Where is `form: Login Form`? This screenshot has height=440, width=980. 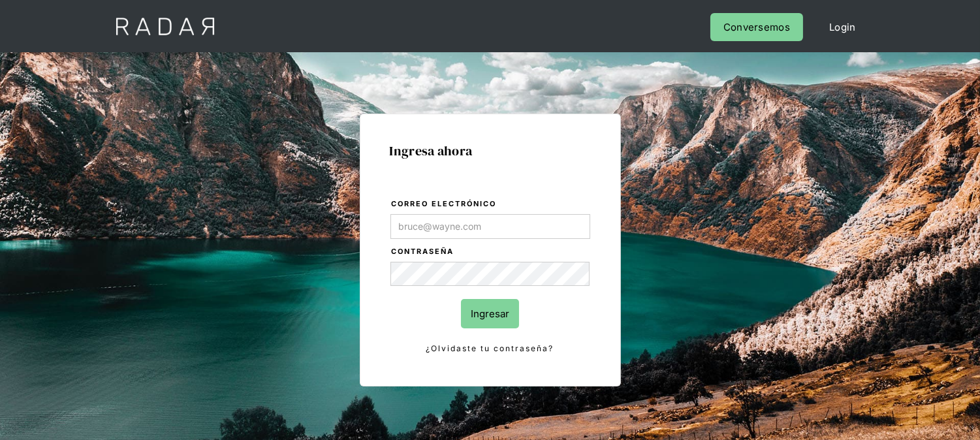
form: Login Form is located at coordinates (490, 276).